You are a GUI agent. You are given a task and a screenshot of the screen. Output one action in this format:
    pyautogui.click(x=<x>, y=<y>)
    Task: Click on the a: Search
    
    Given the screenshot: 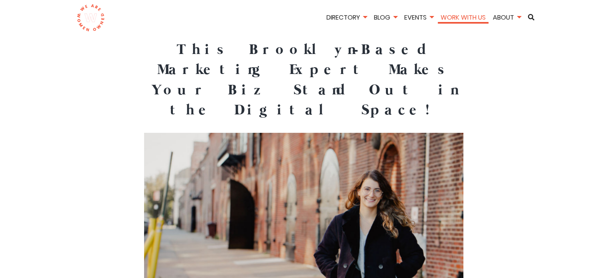 What is the action you would take?
    pyautogui.click(x=531, y=17)
    